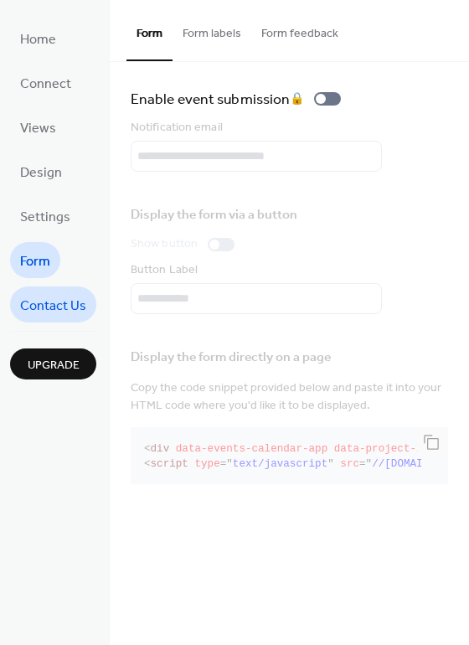 The width and height of the screenshot is (469, 645). I want to click on span: Form, so click(35, 261).